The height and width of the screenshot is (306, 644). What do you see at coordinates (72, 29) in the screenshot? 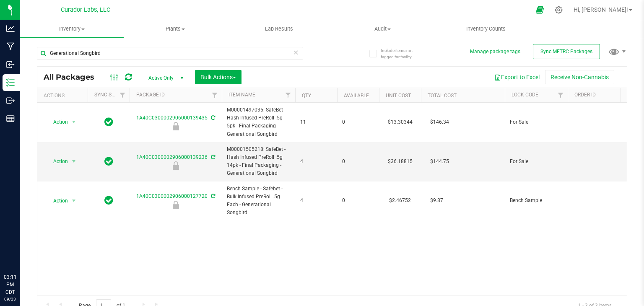
I see `a: Inventory` at bounding box center [72, 29].